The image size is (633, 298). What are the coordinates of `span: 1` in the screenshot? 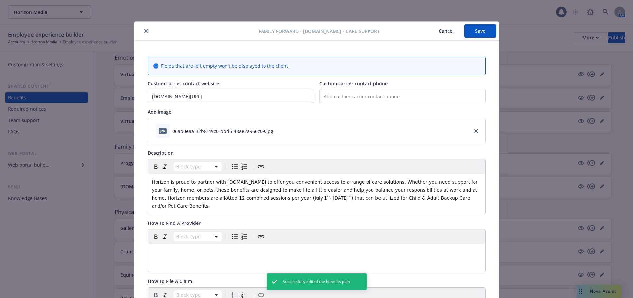 It's located at (325, 198).